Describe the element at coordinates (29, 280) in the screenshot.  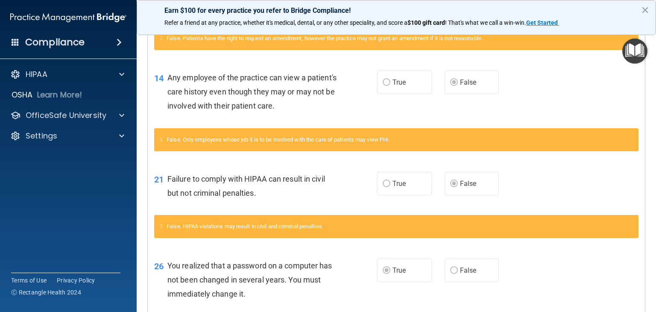
I see `a: Terms of Use` at that location.